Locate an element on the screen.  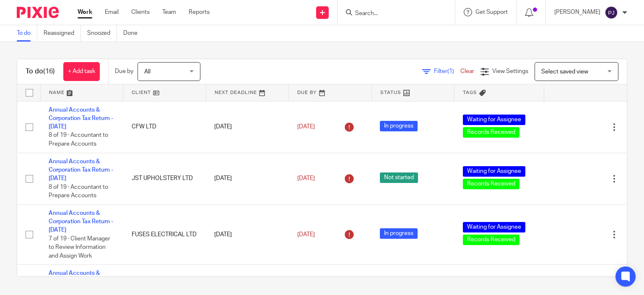
span: Tags is located at coordinates (470, 92).